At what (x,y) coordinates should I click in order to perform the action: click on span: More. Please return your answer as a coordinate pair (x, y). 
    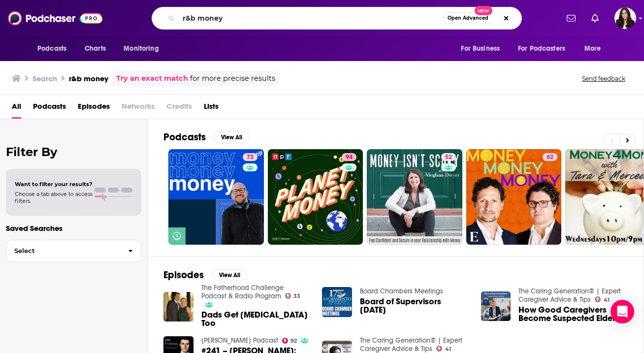
    Looking at the image, I should click on (593, 49).